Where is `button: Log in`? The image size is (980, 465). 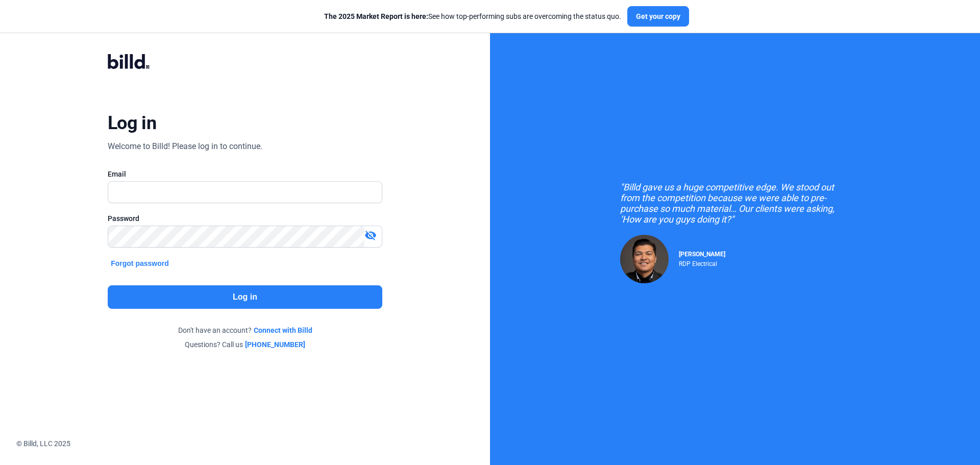 button: Log in is located at coordinates (245, 297).